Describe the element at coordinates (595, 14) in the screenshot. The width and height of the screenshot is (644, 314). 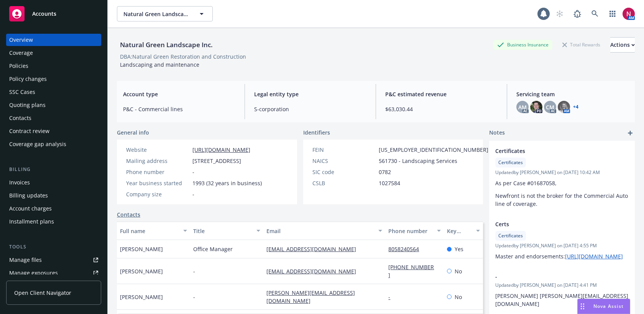
I see `a: Search` at that location.